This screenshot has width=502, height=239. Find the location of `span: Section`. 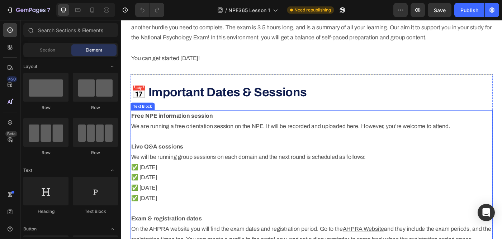

span: Section is located at coordinates (47, 50).